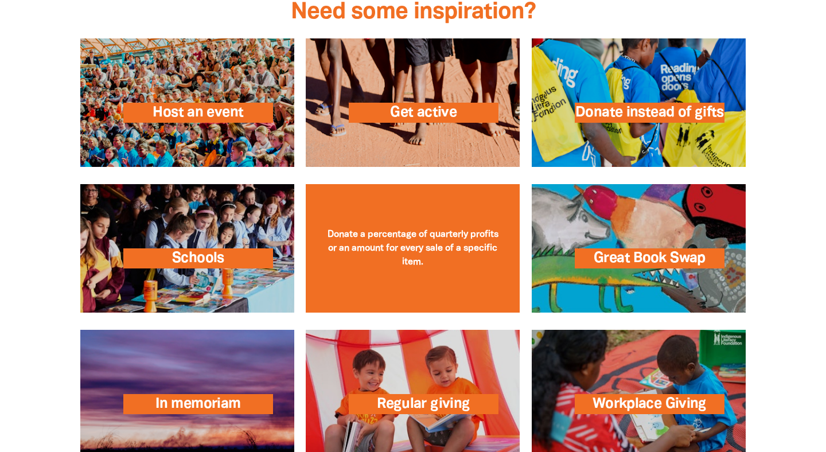 The width and height of the screenshot is (826, 452). Describe the element at coordinates (639, 248) in the screenshot. I see `a: Great Book Swap` at that location.